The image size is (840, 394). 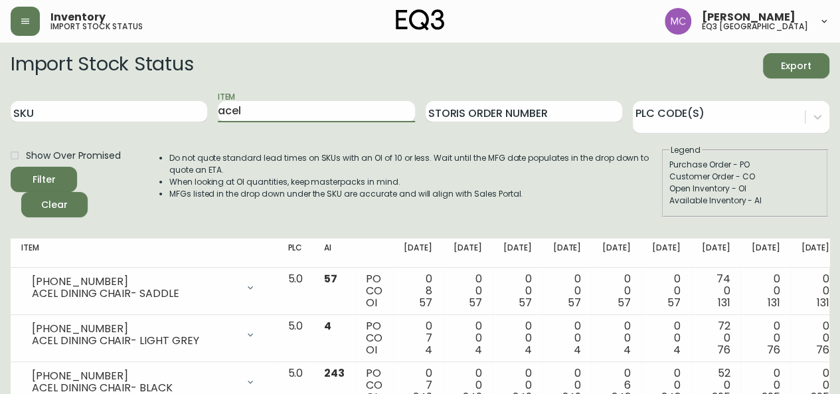 What do you see at coordinates (44, 179) in the screenshot?
I see `div: Filter` at bounding box center [44, 179].